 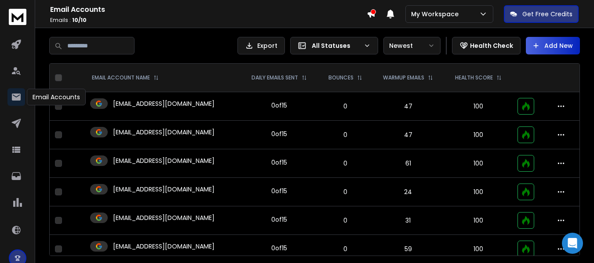 What do you see at coordinates (336, 46) in the screenshot?
I see `p: All Statuses` at bounding box center [336, 46].